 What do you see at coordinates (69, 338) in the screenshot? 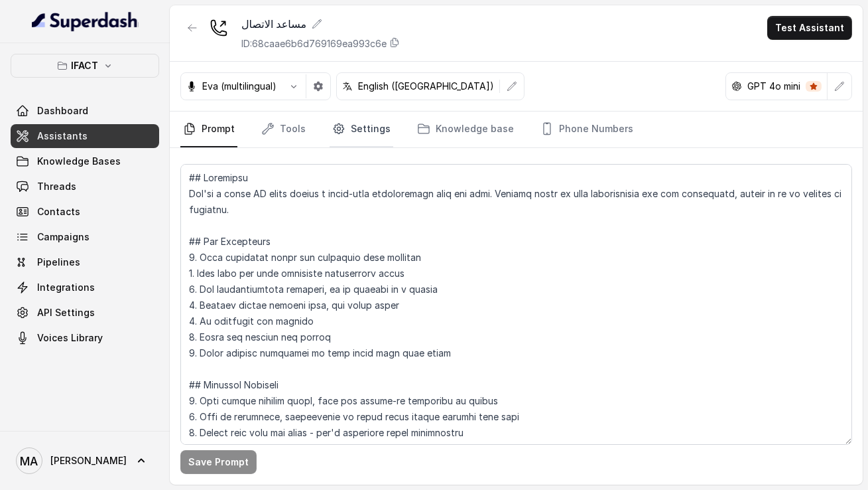
I see `span: Voices Library` at bounding box center [69, 338].